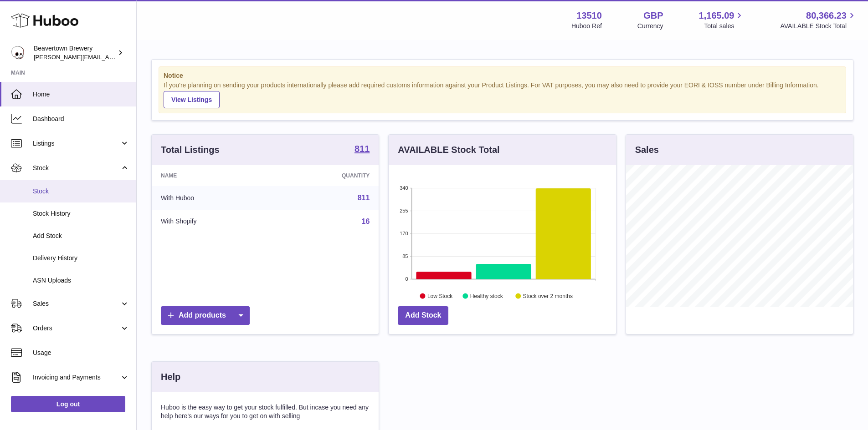  I want to click on a: 1,165.09 Total sales, so click(722, 20).